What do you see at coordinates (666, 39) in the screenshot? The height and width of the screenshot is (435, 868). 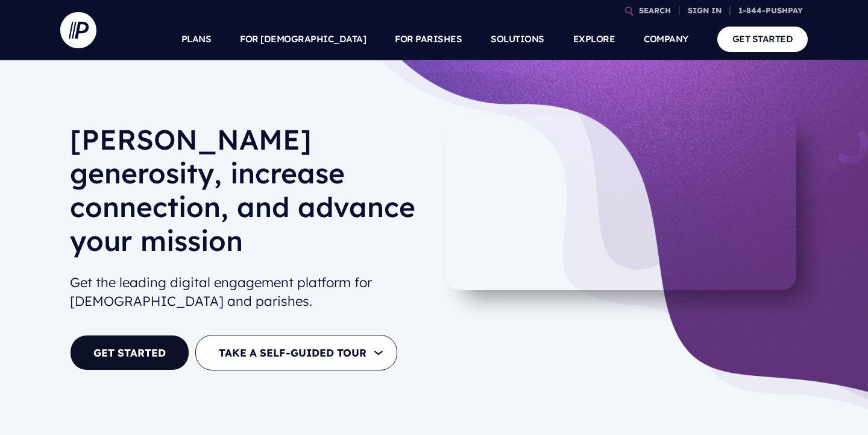 I see `a: COMPANY` at bounding box center [666, 39].